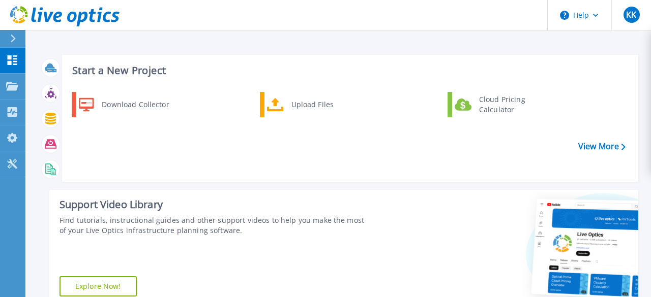  What do you see at coordinates (324, 105) in the screenshot?
I see `div: Upload Files` at bounding box center [324, 105].